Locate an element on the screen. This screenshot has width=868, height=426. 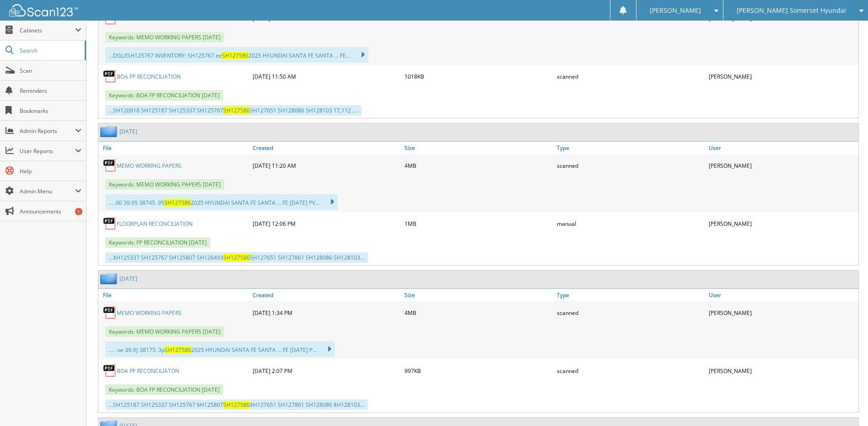
img: scan123-logo-white.svg is located at coordinates (43, 10).